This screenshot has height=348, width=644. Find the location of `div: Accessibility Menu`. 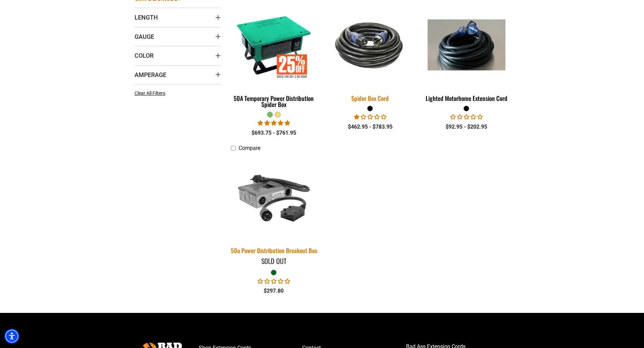

div: Accessibility Menu is located at coordinates (12, 336).